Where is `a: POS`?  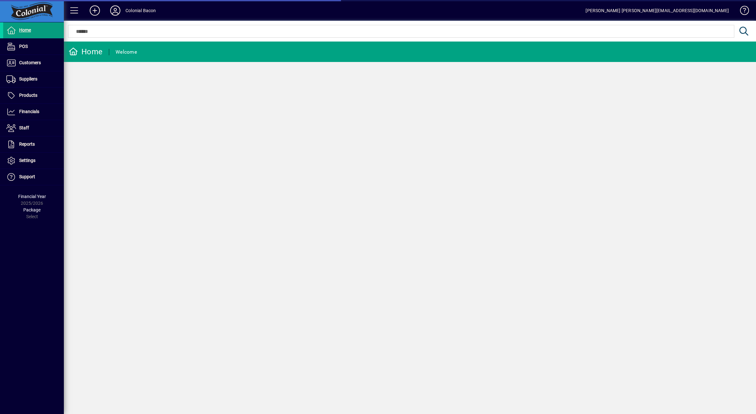 a: POS is located at coordinates (34, 47).